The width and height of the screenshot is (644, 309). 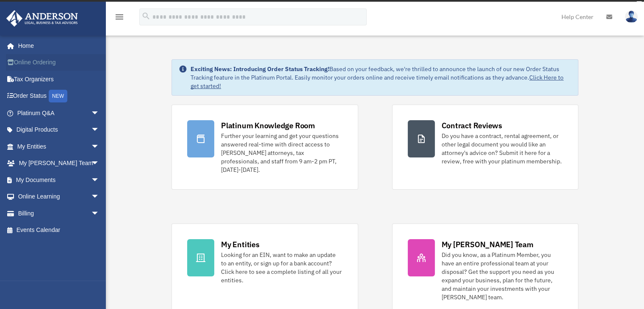 What do you see at coordinates (377, 82) in the screenshot?
I see `a: Click Here to get started!` at bounding box center [377, 82].